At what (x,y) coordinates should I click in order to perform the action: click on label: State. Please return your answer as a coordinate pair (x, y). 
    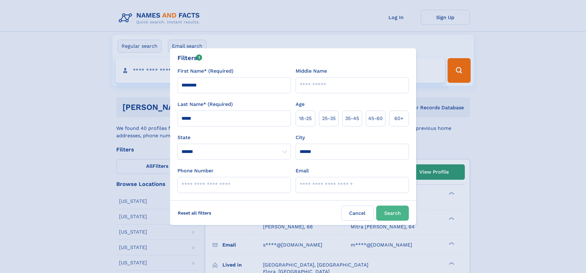
    Looking at the image, I should click on (234, 137).